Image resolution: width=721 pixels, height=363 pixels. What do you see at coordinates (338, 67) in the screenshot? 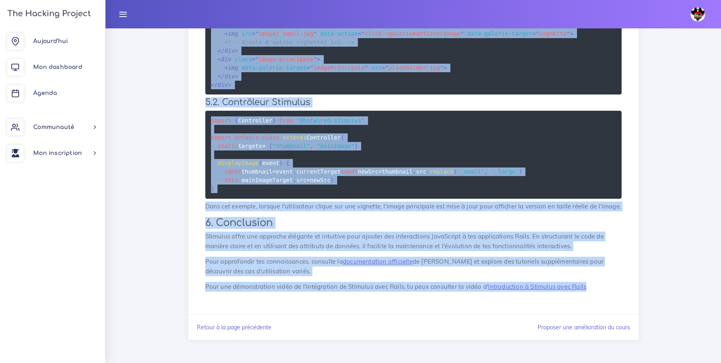
I see `span: imagePrincipale` at bounding box center [338, 67].